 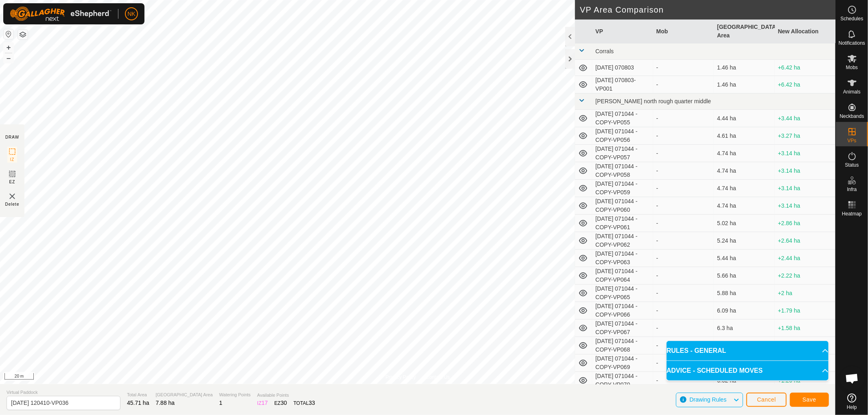 What do you see at coordinates (61, 14) in the screenshot?
I see `img: Gallagher Logo` at bounding box center [61, 14].